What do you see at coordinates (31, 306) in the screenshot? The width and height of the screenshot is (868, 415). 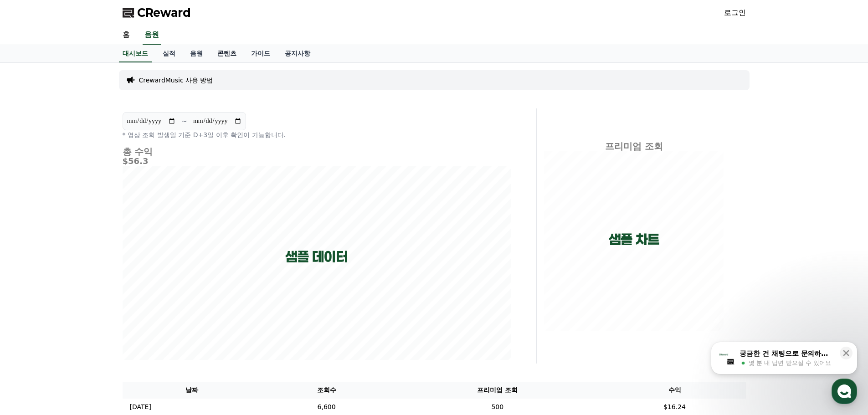 I see `span: 홈` at bounding box center [31, 306].